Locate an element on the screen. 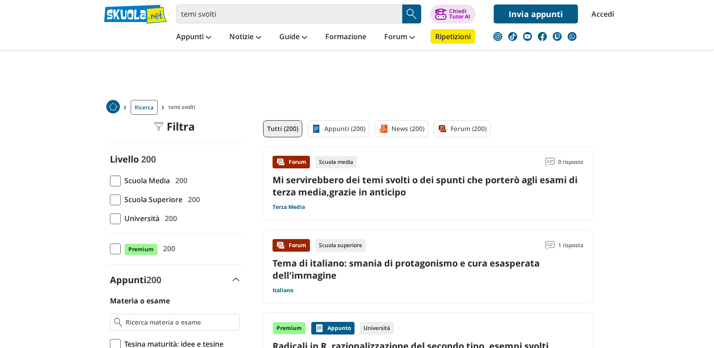  a: Home is located at coordinates (113, 107).